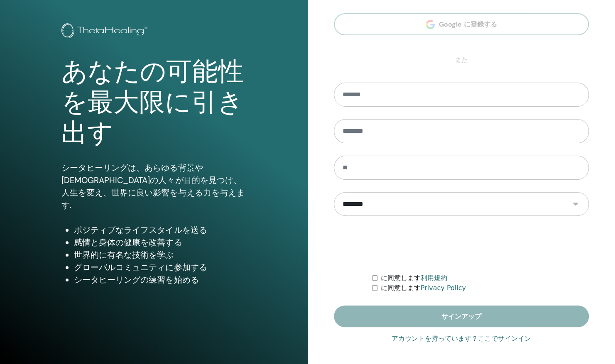  Describe the element at coordinates (461, 339) in the screenshot. I see `a: アカウントを持っています？ここでサインイン` at that location.